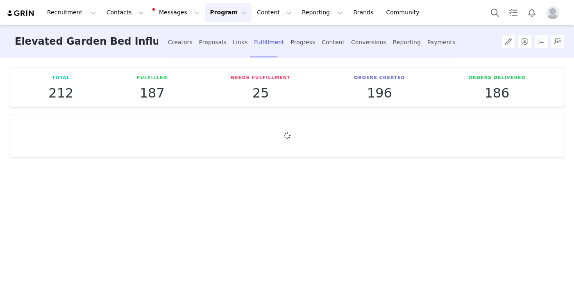 The image size is (574, 302). Describe the element at coordinates (369, 42) in the screenshot. I see `div: Conversions` at that location.